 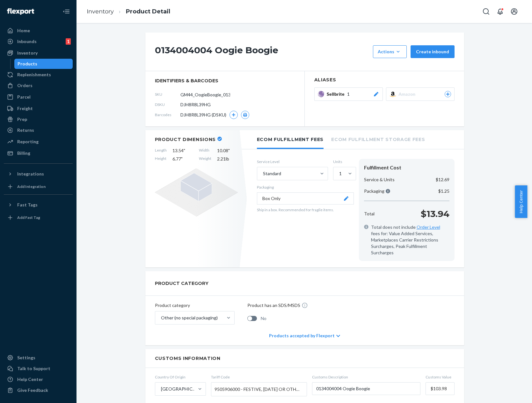 What do you see at coordinates (183, 151) in the screenshot?
I see `span: 13.54` at bounding box center [183, 151].